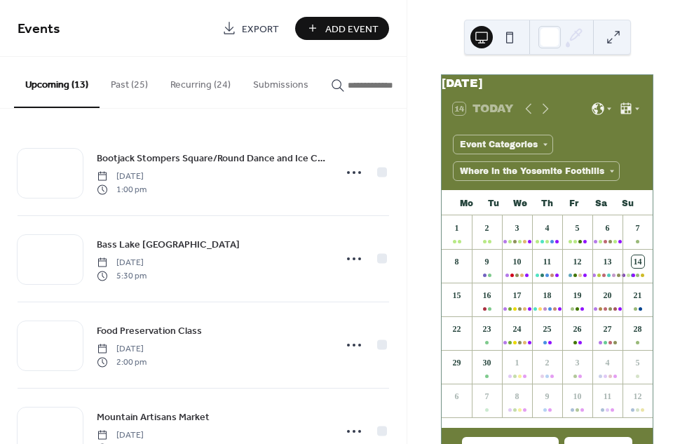  What do you see at coordinates (121, 189) in the screenshot?
I see `span: 1:00 pm` at bounding box center [121, 189].